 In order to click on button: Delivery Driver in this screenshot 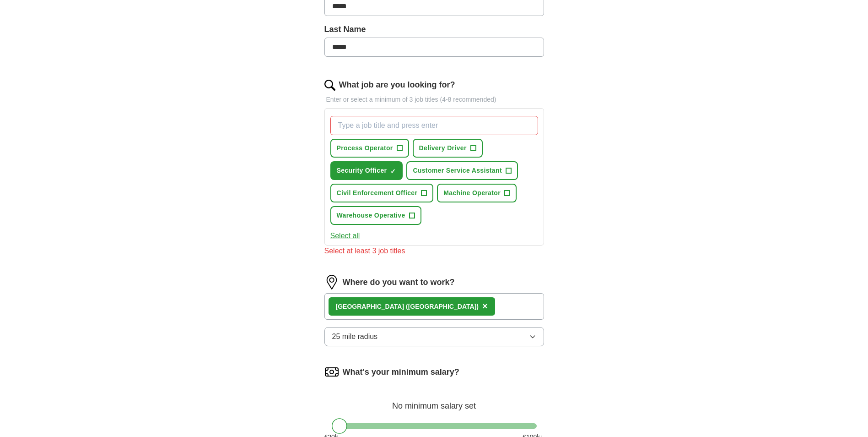, I will do `click(447, 148)`.